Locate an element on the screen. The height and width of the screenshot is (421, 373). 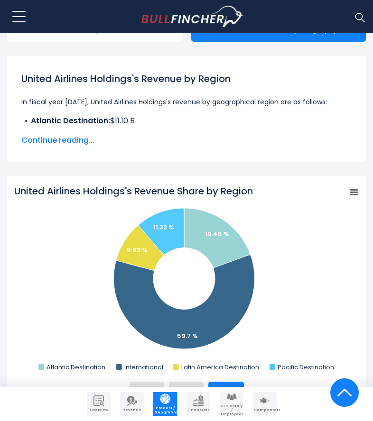
text: 11.32 % is located at coordinates (164, 227).